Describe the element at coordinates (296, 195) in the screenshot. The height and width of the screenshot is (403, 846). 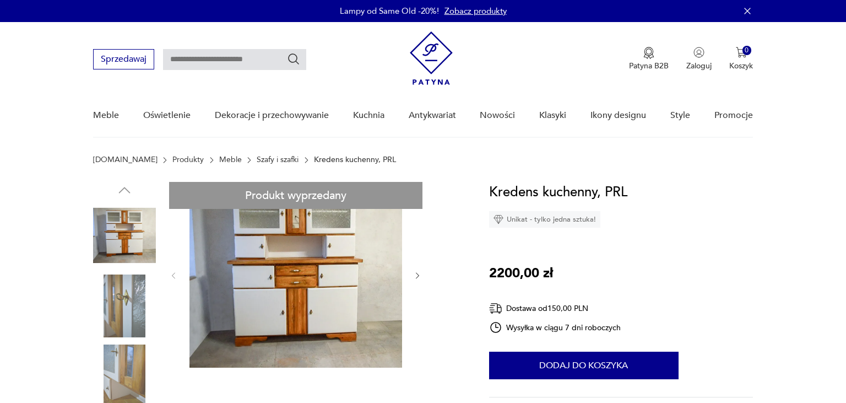
I see `div: Produkt wyprzedany` at that location.